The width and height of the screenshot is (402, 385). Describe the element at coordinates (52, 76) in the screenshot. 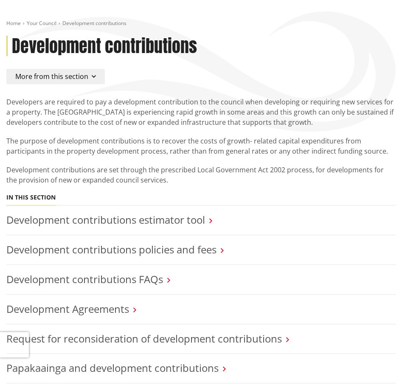

I see `span: More from this section` at that location.